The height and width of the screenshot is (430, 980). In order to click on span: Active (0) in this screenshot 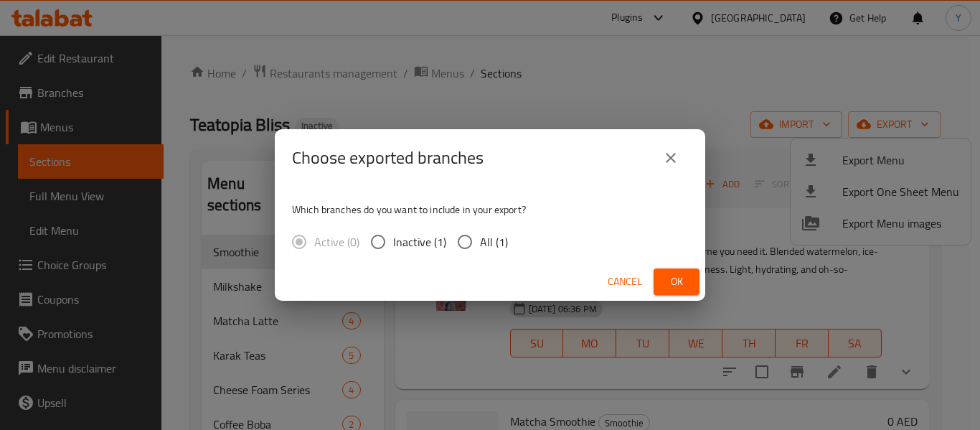, I will do `click(336, 242)`.